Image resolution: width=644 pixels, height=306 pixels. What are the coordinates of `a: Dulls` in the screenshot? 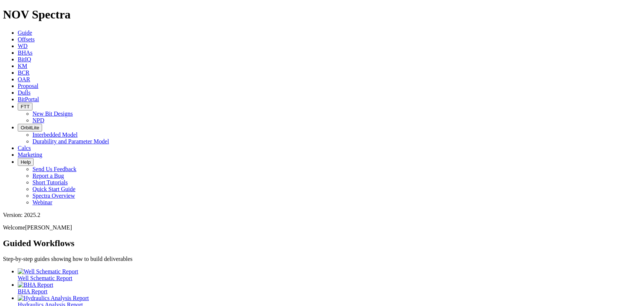 It's located at (24, 92).